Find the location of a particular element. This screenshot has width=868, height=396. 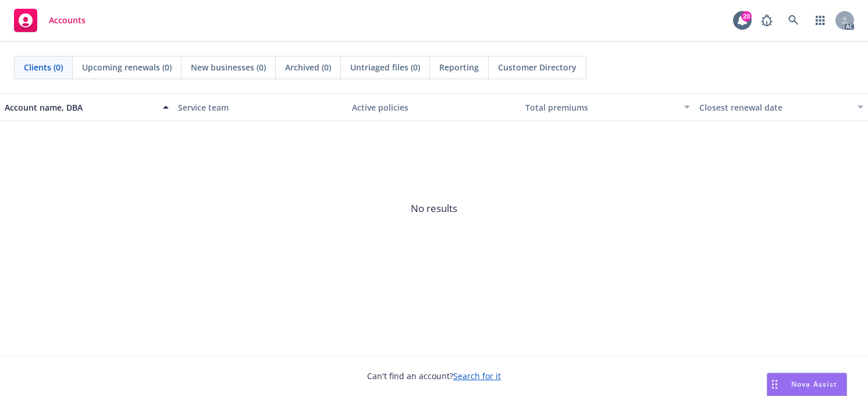

div: Total premiums is located at coordinates (601, 107).